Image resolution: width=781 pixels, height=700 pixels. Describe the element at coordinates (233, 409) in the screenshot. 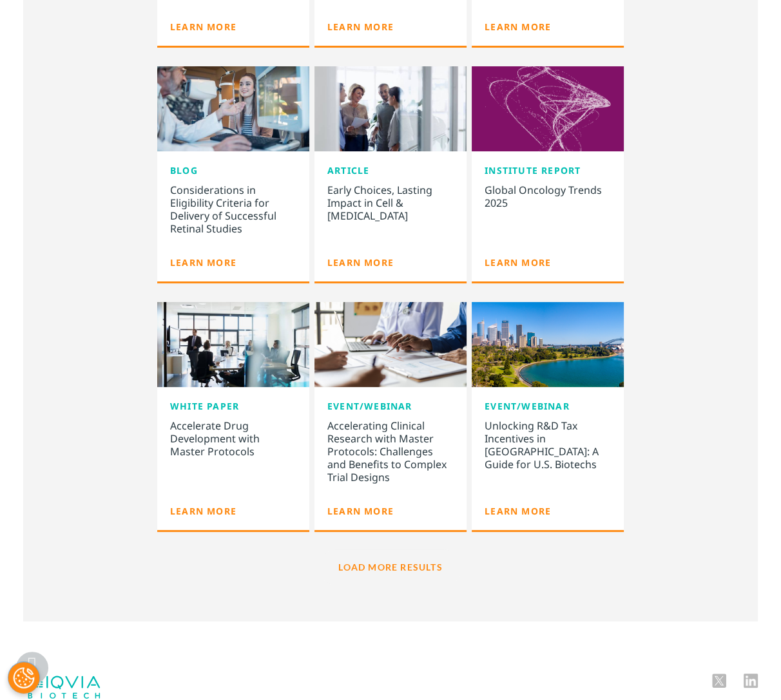

I see `div: White Paper` at that location.